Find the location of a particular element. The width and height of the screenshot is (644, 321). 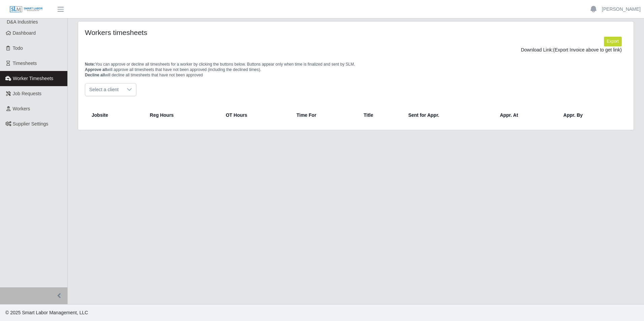

th: Sent for Appr. is located at coordinates (449, 115).